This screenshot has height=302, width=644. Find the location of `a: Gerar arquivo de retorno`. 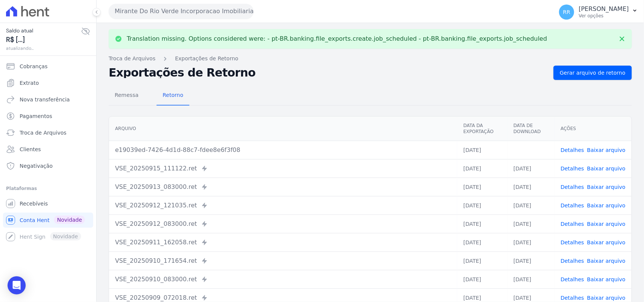

a: Gerar arquivo de retorno is located at coordinates (592, 72).